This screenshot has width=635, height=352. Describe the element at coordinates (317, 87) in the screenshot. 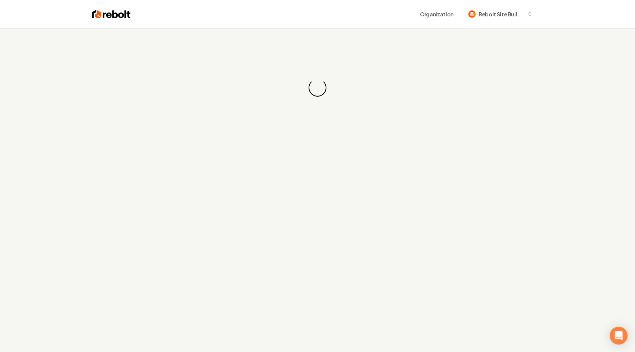

I see `div: Loading` at that location.